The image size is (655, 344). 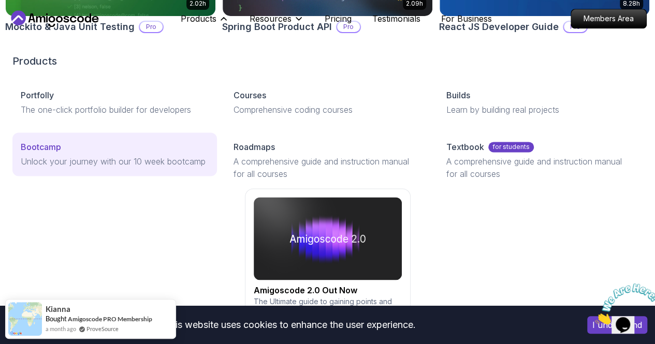 I want to click on p: For Business, so click(x=467, y=19).